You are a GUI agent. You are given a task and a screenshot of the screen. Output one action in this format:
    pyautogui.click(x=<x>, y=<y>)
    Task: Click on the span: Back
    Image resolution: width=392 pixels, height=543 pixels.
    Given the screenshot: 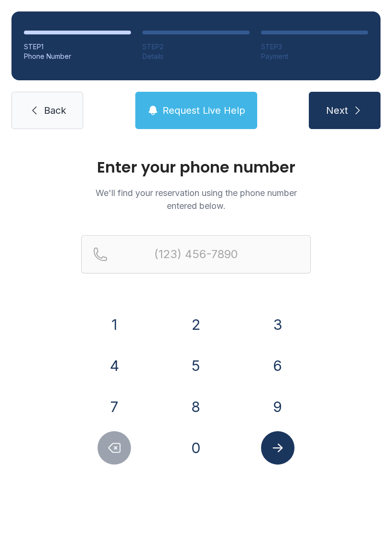 What is the action you would take?
    pyautogui.click(x=55, y=110)
    